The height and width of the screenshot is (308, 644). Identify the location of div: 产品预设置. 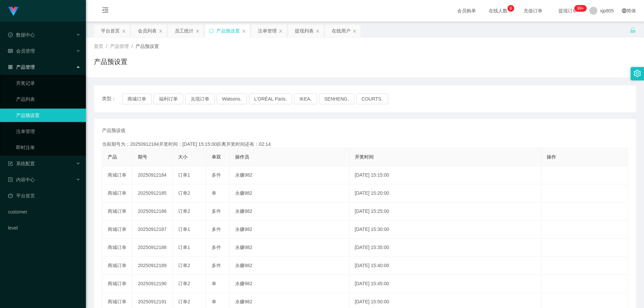
(228, 31).